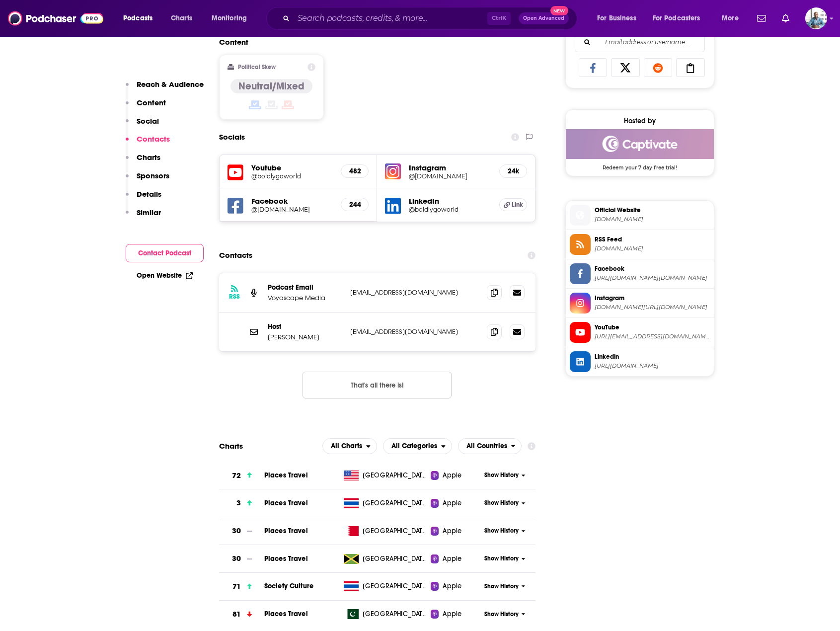 The height and width of the screenshot is (631, 840). What do you see at coordinates (164, 275) in the screenshot?
I see `a: Open Website` at bounding box center [164, 275].